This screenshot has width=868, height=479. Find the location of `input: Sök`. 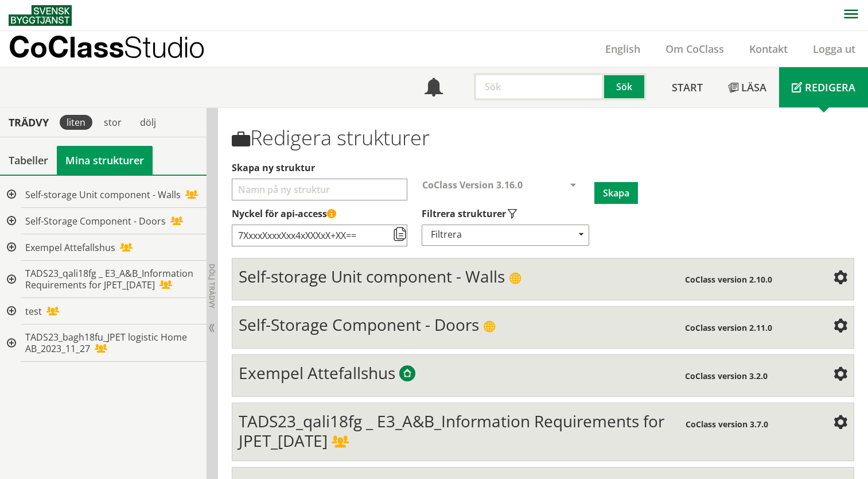

input: Sök is located at coordinates (538, 87).